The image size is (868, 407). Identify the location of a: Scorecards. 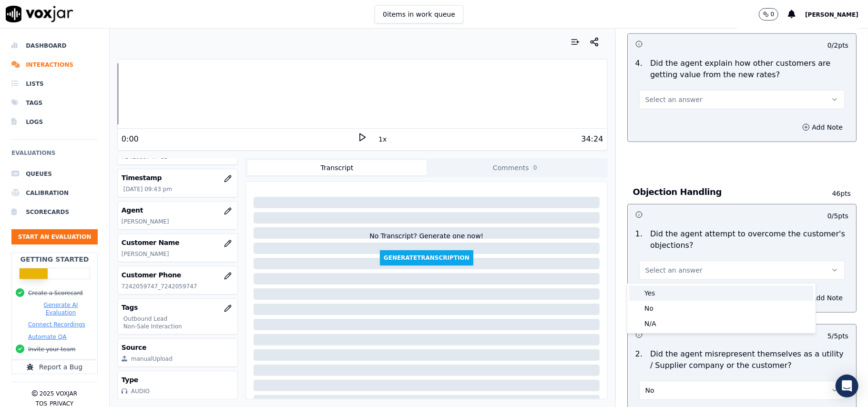
(55, 212).